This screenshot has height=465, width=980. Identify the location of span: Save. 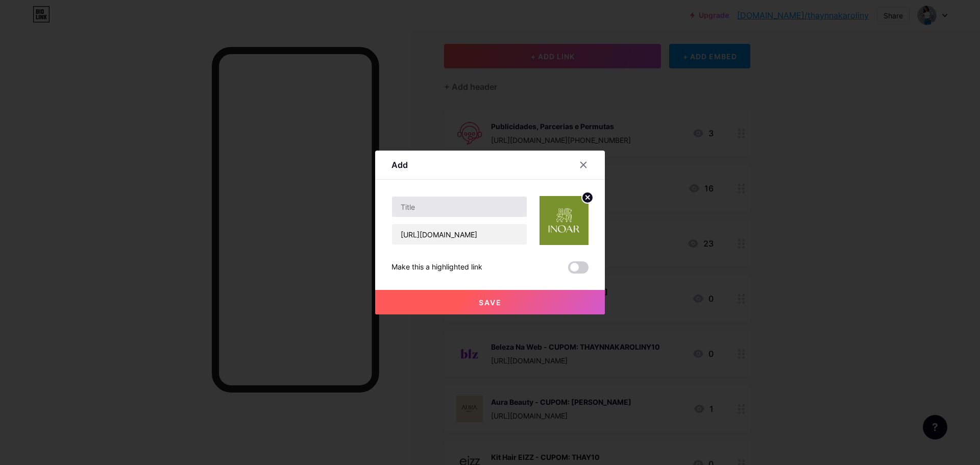
(490, 302).